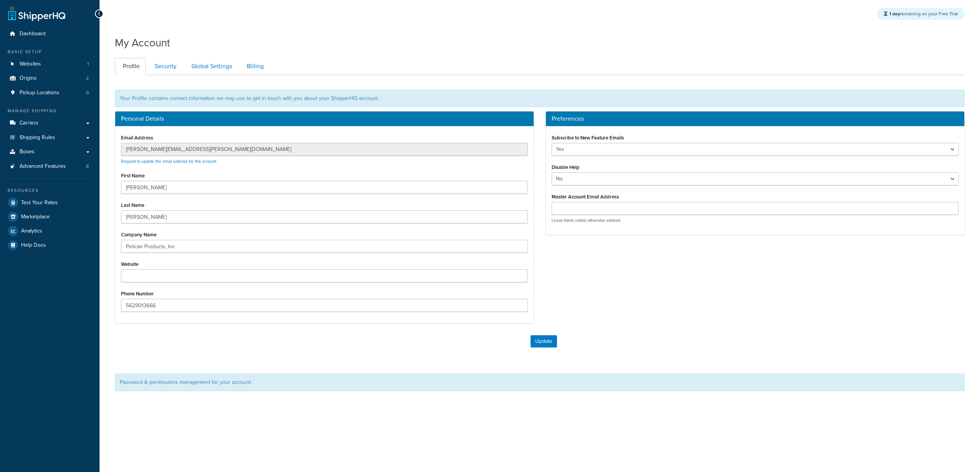 This screenshot has height=472, width=980. Describe the element at coordinates (921, 14) in the screenshot. I see `div: remaining on your Free Trial` at that location.